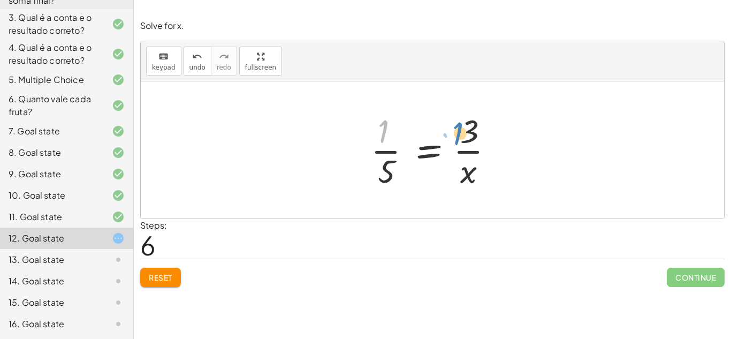 The height and width of the screenshot is (339, 731). What do you see at coordinates (51, 153) in the screenshot?
I see `div: 8. Goal state` at bounding box center [51, 153].